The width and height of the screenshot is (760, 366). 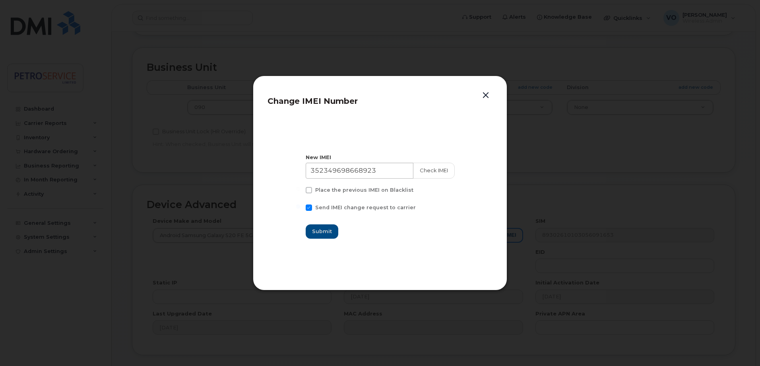 I want to click on div: New IMEI, so click(x=380, y=157).